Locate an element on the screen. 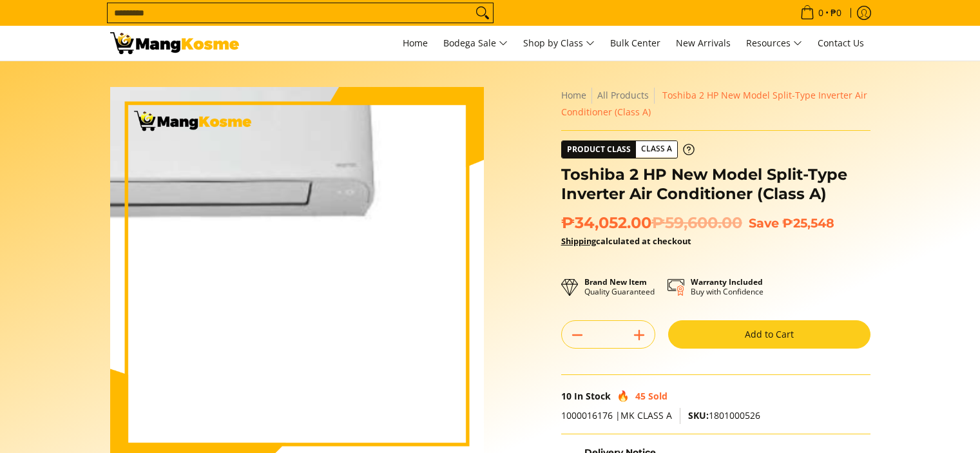  nav: Main Menu is located at coordinates (561, 44).